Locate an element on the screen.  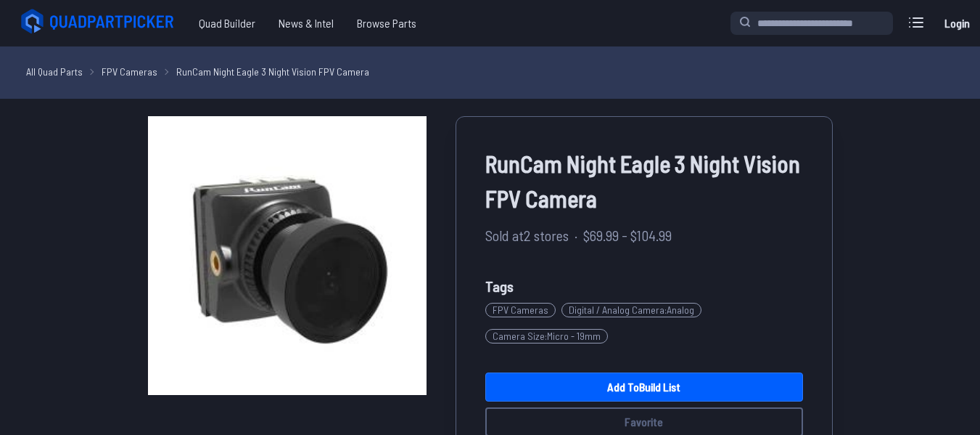
a: Digital / Analog Camera:Analog is located at coordinates (634, 310).